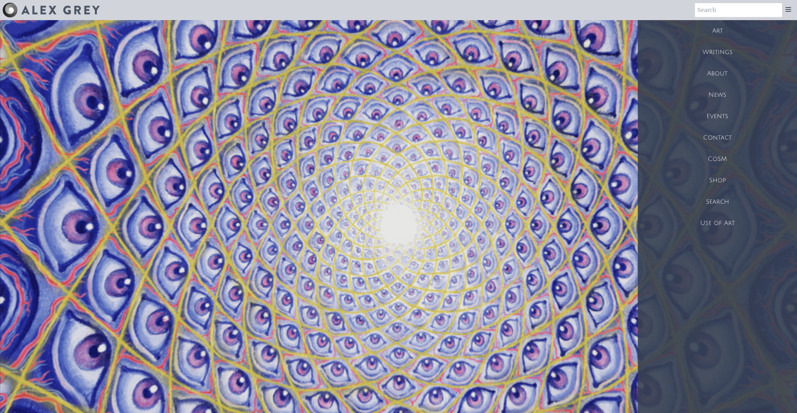  I want to click on div: Shop, so click(717, 180).